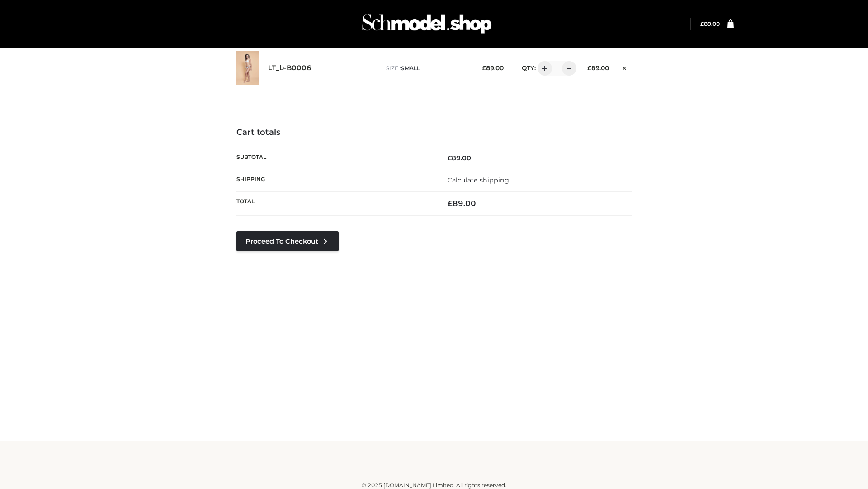 The height and width of the screenshot is (489, 868). What do you see at coordinates (335, 179) in the screenshot?
I see `th: Shipping` at bounding box center [335, 179].